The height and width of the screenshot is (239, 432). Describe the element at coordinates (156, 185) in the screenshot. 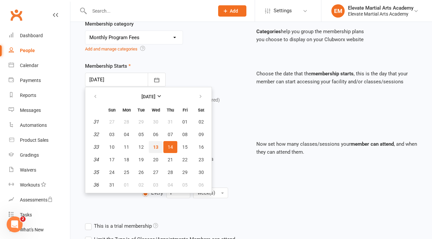

I see `button: 03` at that location.